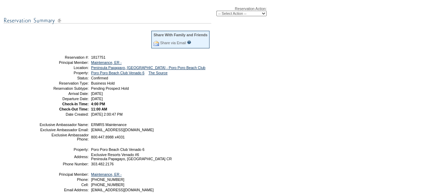 The width and height of the screenshot is (438, 193). Describe the element at coordinates (107, 20) in the screenshot. I see `img: subTtlResSummary.gif` at that location.